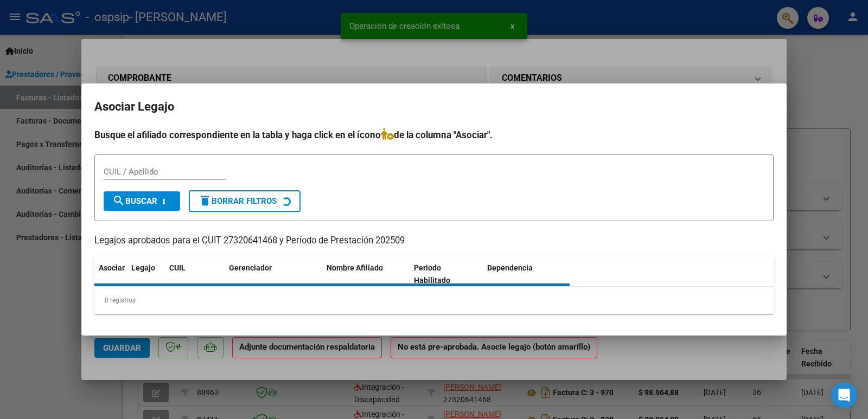  What do you see at coordinates (355, 268) in the screenshot?
I see `span: Nombre Afiliado` at bounding box center [355, 268].